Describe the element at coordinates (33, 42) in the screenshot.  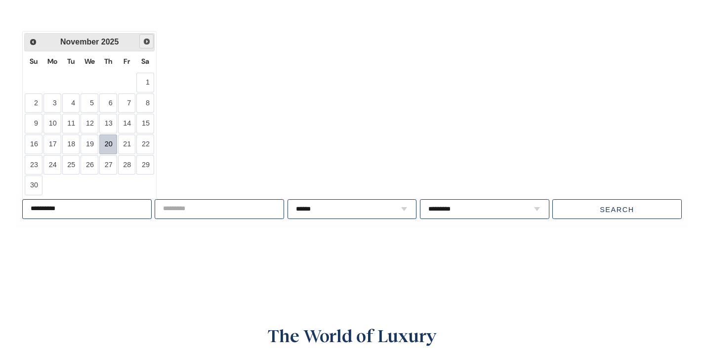
I see `span: Prev` at that location.